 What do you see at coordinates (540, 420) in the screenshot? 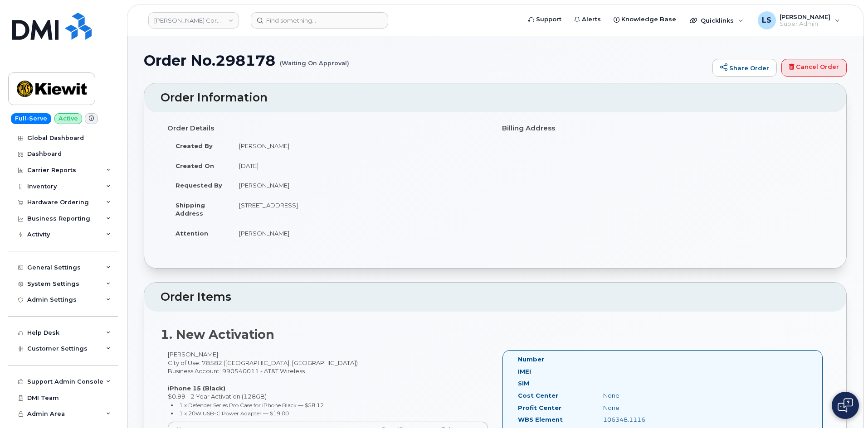
I see `label: WBS Element` at bounding box center [540, 420].